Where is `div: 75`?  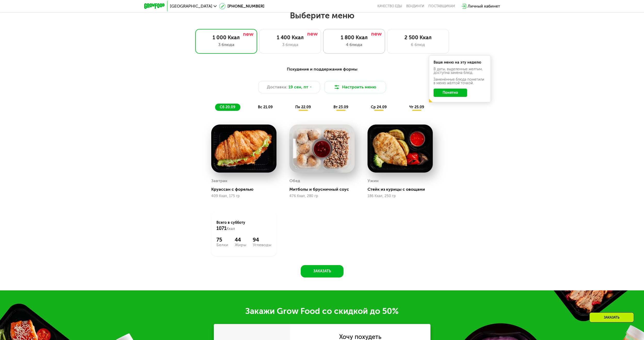 div: 75 is located at coordinates (223, 239).